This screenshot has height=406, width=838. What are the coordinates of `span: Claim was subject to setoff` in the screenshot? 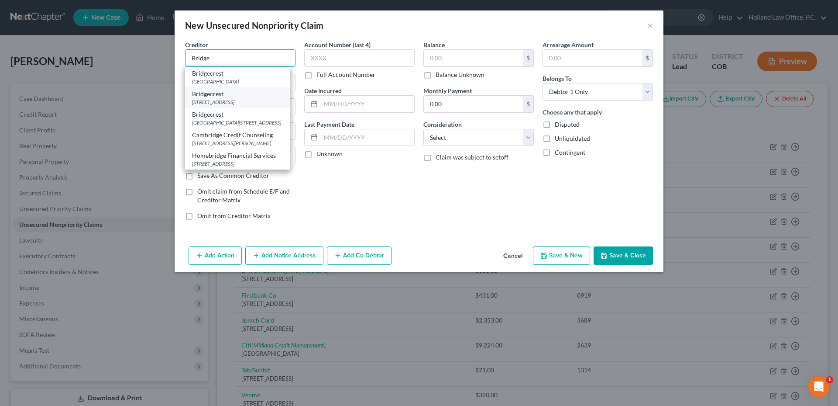 It's located at (472, 157).